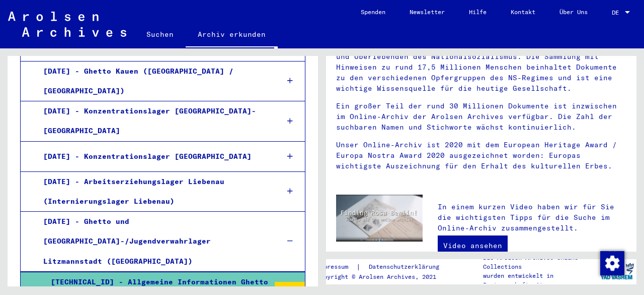 The width and height of the screenshot is (644, 295). I want to click on div: 381, so click(290, 287).